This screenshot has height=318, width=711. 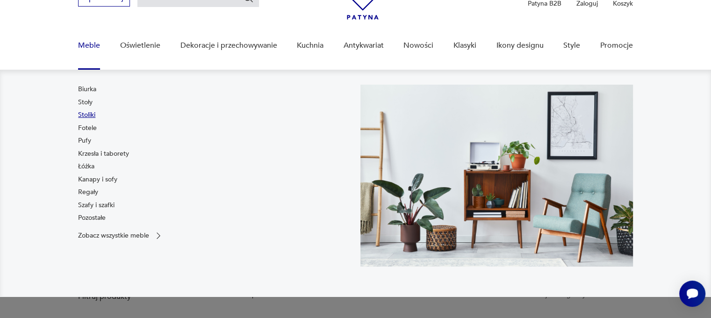 I want to click on a: Zobacz wszystkie meble, so click(x=121, y=236).